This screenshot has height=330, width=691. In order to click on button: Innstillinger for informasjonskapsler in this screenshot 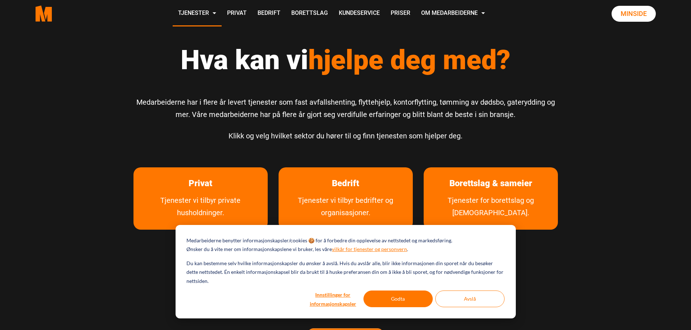, I will do `click(333, 299)`.